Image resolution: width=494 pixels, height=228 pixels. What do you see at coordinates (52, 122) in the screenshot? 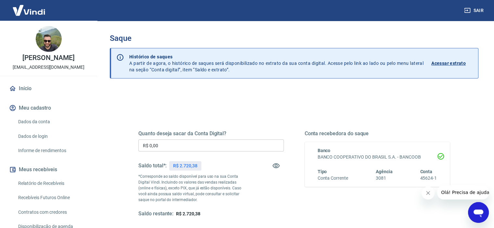
I see `a: Dados da conta` at bounding box center [52, 122].